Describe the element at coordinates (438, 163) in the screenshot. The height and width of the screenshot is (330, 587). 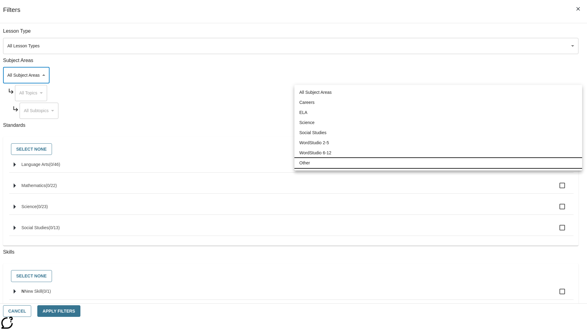
I see `li: Other` at that location.